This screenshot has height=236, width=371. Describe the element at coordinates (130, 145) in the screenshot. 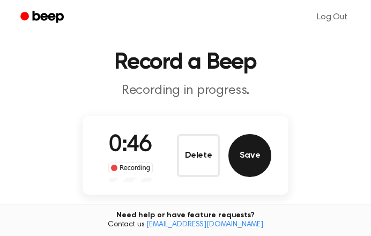

I see `span: 0:46` at that location.